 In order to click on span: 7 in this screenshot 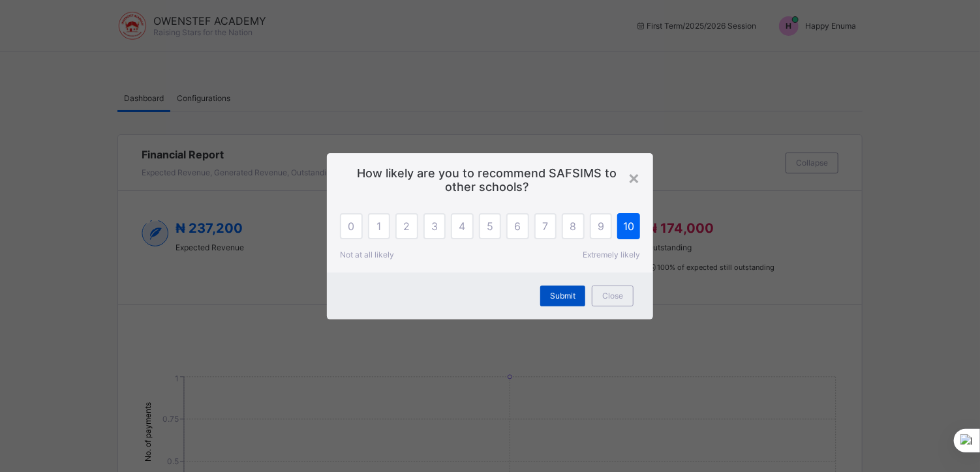, I will do `click(545, 227)`.